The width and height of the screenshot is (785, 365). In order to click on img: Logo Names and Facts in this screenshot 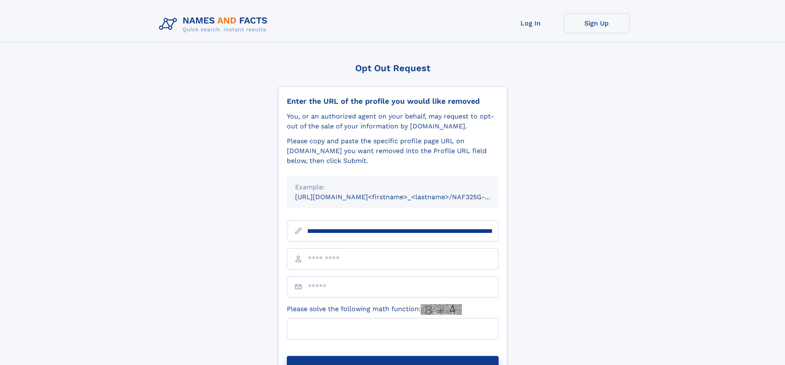, I will do `click(215, 24)`.